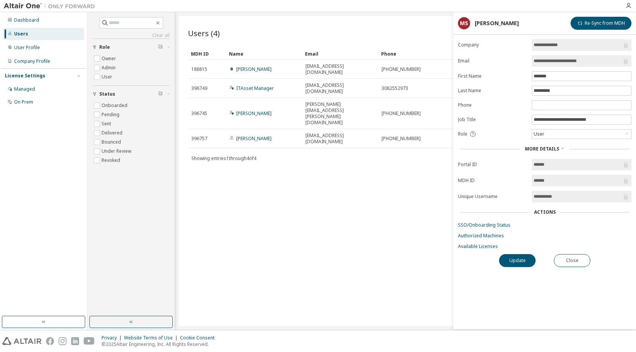 The image size is (636, 352). I want to click on button: Role, so click(131, 47).